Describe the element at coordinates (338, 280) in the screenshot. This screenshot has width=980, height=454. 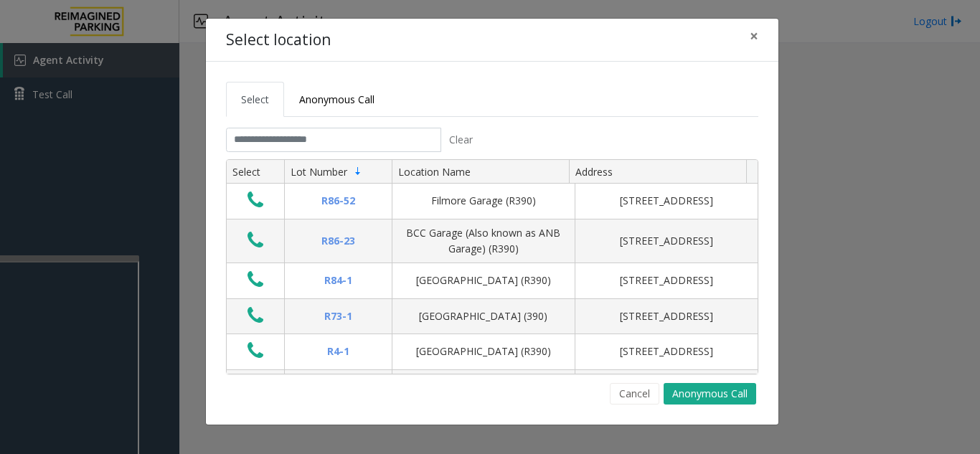
I see `div: R84-1` at that location.